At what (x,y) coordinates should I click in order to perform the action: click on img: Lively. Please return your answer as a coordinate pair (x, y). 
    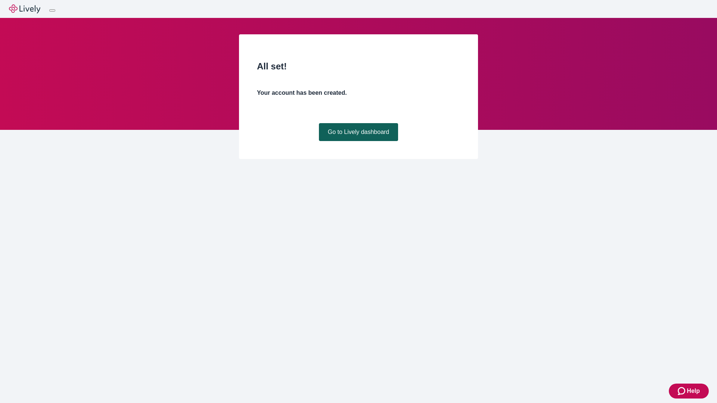
    Looking at the image, I should click on (25, 9).